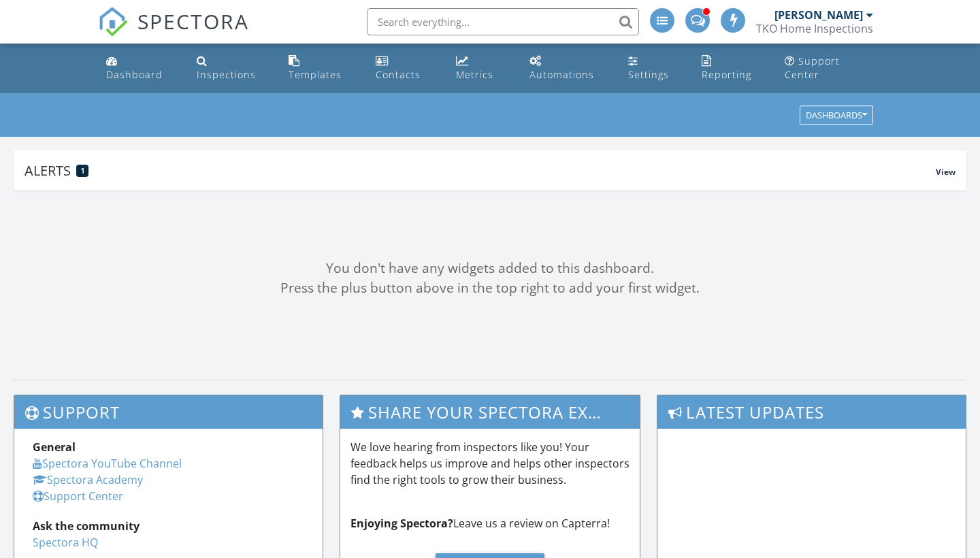 The height and width of the screenshot is (558, 980). Describe the element at coordinates (65, 542) in the screenshot. I see `a: Spectora HQ` at that location.